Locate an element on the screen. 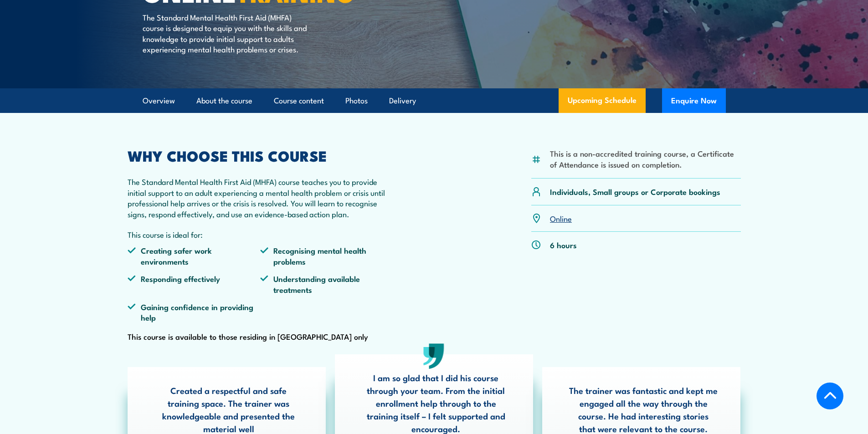 The image size is (868, 434). li: Understanding available treatments is located at coordinates (326, 284).